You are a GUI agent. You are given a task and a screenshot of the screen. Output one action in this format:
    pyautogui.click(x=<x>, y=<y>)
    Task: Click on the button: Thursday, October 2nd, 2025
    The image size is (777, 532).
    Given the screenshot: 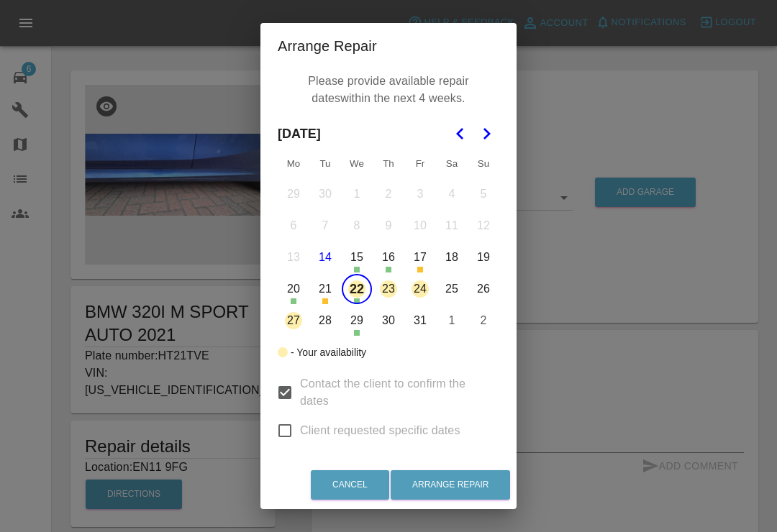 What is the action you would take?
    pyautogui.click(x=388, y=194)
    